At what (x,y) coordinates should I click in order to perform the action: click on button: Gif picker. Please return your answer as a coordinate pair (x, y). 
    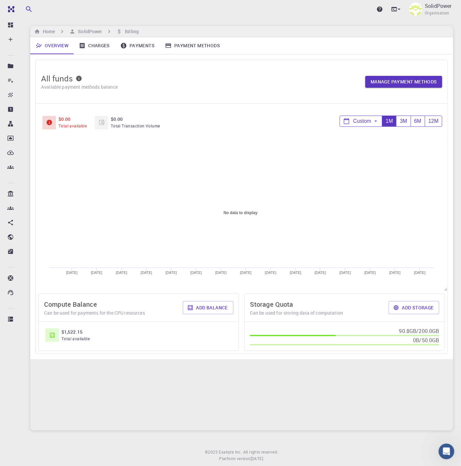
    Looking at the image, I should click on (34, 218).